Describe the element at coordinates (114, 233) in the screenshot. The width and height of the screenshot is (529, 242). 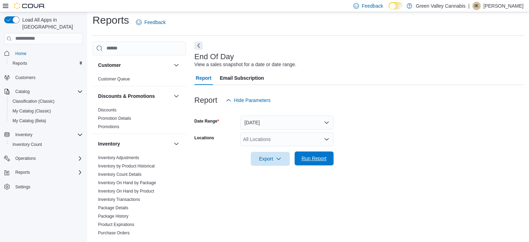
I see `a: Purchase Orders` at that location.